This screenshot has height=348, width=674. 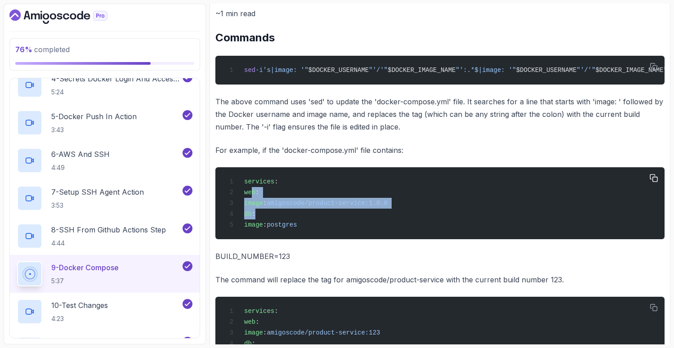 I want to click on p: The command will replace the tag for amigoscode/product-service with the current build number 123., so click(x=439, y=279).